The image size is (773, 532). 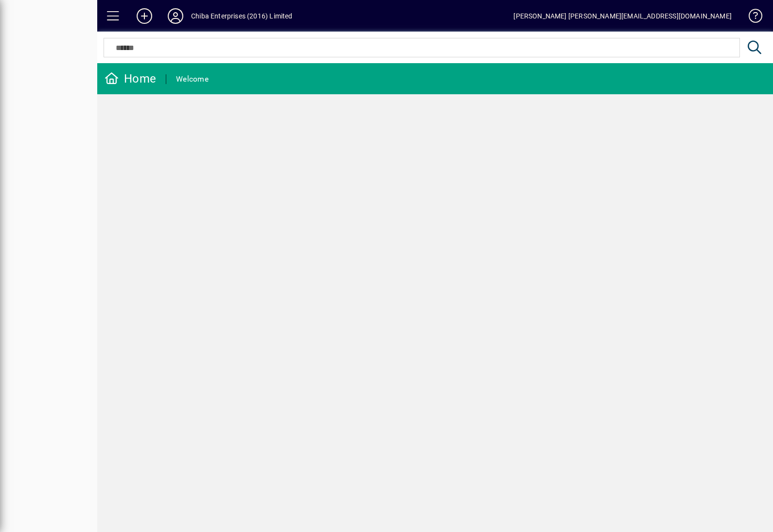 I want to click on button: Profile, so click(x=175, y=16).